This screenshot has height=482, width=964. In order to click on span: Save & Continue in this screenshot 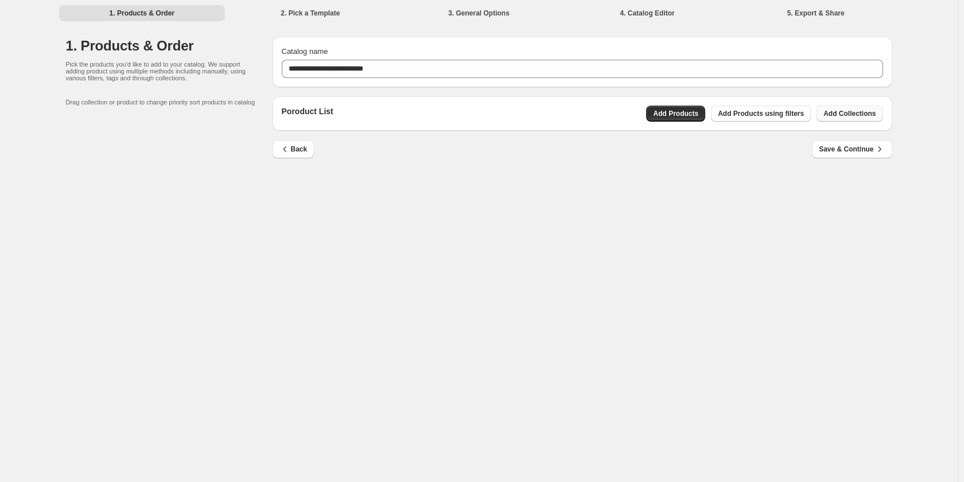, I will do `click(852, 149)`.